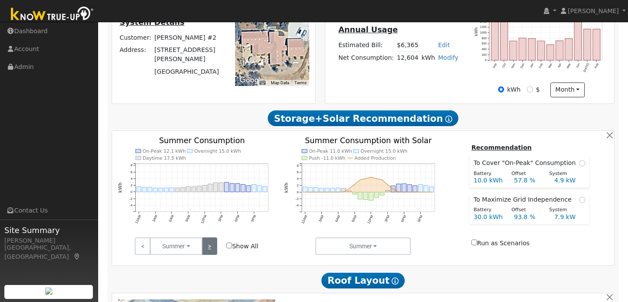 The width and height of the screenshot is (628, 302). I want to click on td: Estimated Bill:, so click(366, 45).